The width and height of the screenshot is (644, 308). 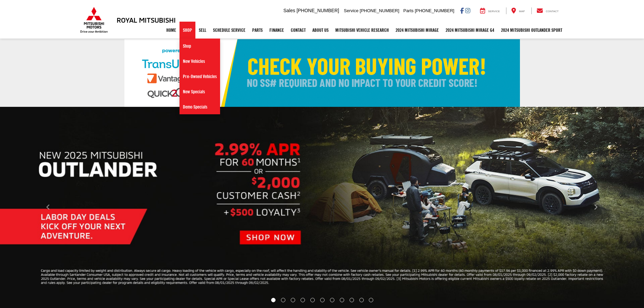 What do you see at coordinates (200, 92) in the screenshot?
I see `a: New Specials` at bounding box center [200, 92].